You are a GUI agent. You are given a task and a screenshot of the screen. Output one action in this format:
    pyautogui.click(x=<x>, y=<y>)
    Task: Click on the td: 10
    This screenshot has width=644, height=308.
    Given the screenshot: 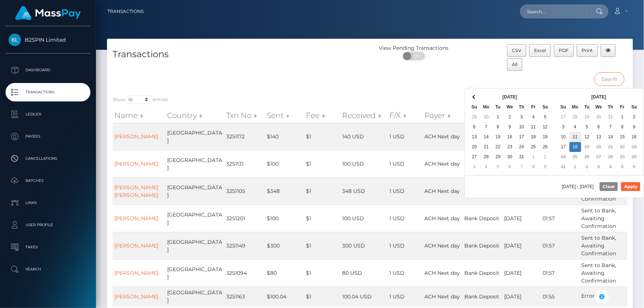 What is the action you would take?
    pyautogui.click(x=522, y=127)
    